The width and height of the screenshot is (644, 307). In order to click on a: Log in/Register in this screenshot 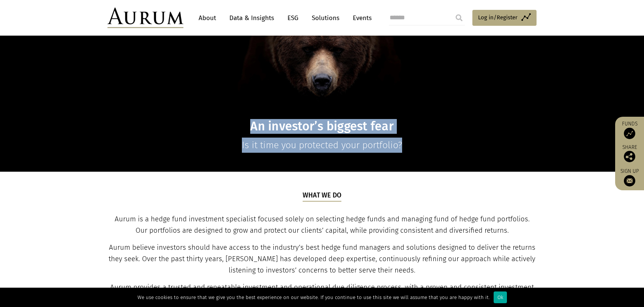, I will do `click(504, 18)`.